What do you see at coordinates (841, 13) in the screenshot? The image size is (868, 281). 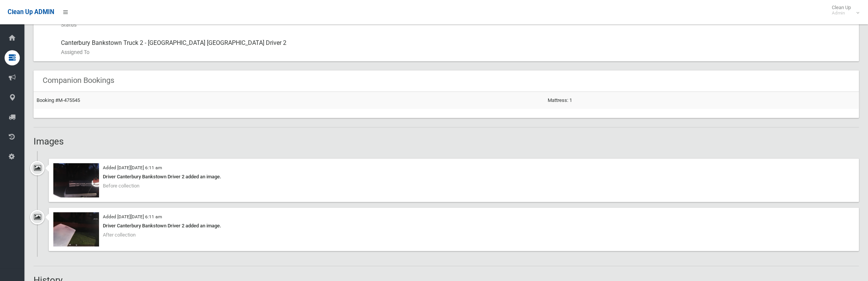 I see `small: Admin` at bounding box center [841, 13].